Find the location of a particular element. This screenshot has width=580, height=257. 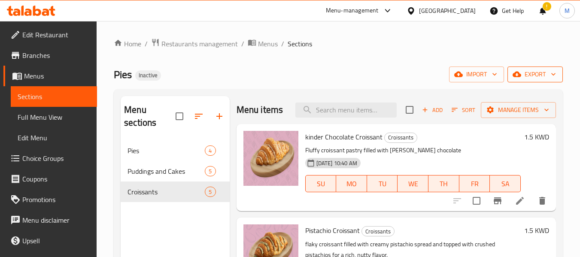

button: Add section is located at coordinates (219, 116).